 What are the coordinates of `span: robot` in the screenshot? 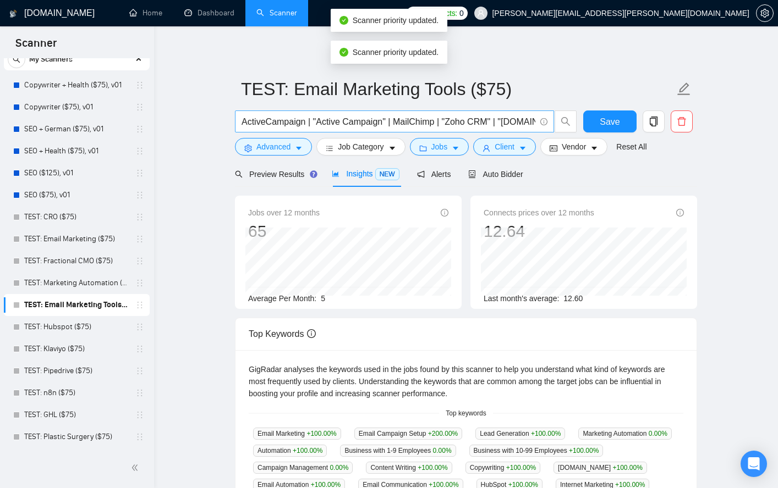 It's located at (472, 174).